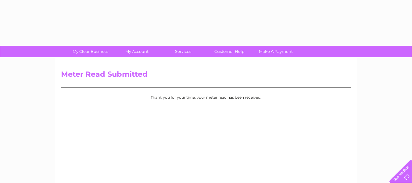 The width and height of the screenshot is (412, 183). Describe the element at coordinates (206, 97) in the screenshot. I see `p: Thank you for your time, your meter read has been received.` at that location.